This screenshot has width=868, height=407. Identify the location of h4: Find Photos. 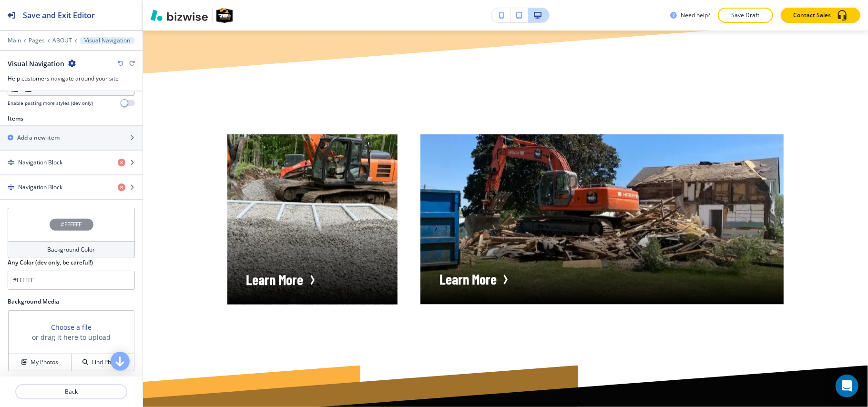
(108, 362).